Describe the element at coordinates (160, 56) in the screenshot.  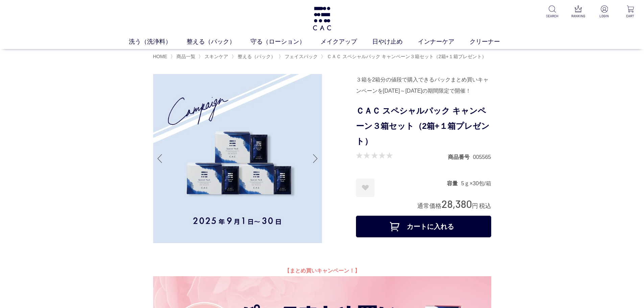
I see `span: HOME` at that location.